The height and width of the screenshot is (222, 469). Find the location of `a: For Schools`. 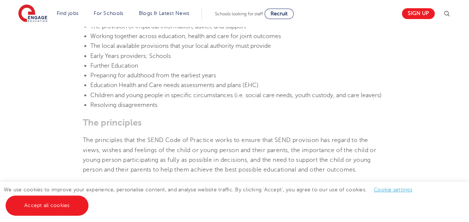

a: For Schools is located at coordinates (108, 13).